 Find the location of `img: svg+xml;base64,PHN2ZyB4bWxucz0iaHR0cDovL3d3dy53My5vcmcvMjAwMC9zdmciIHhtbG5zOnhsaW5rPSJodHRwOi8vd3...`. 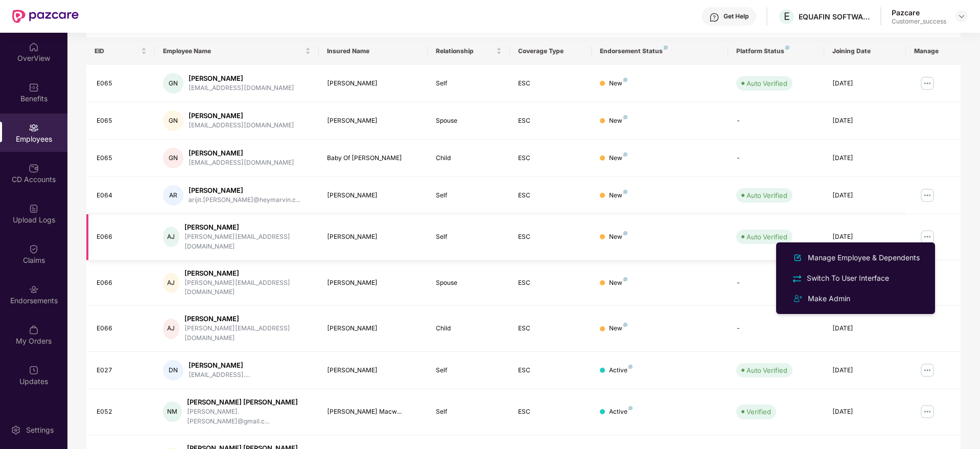

img: svg+xml;base64,PHN2ZyB4bWxucz0iaHR0cDovL3d3dy53My5vcmcvMjAwMC9zdmciIHhtbG5zOnhsaW5rPSJodHRwOi8vd3... is located at coordinates (798, 257).